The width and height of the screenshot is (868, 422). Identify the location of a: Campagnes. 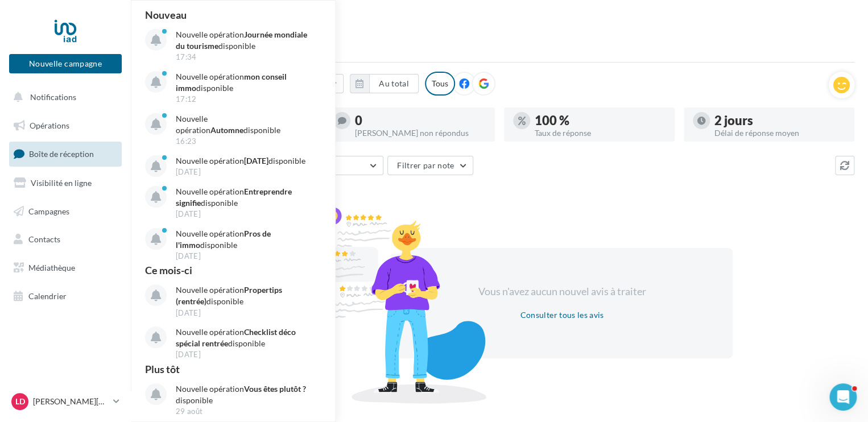
(65, 212).